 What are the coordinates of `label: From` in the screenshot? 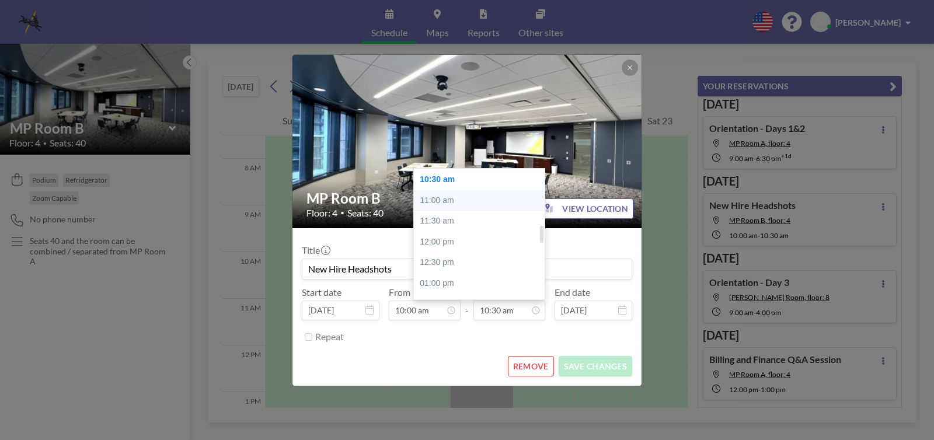 It's located at (399, 293).